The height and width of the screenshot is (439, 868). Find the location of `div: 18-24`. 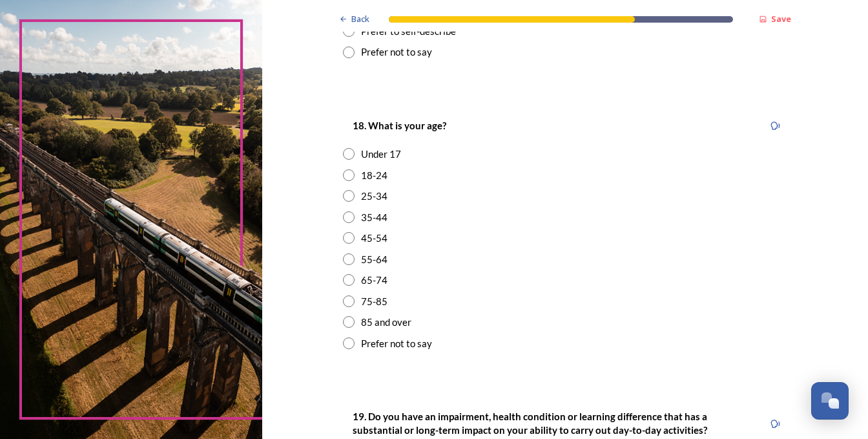

div: 18-24 is located at coordinates (374, 175).